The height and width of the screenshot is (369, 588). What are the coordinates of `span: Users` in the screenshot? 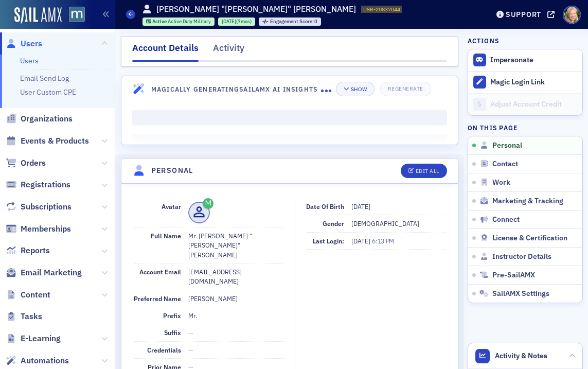 It's located at (31, 44).